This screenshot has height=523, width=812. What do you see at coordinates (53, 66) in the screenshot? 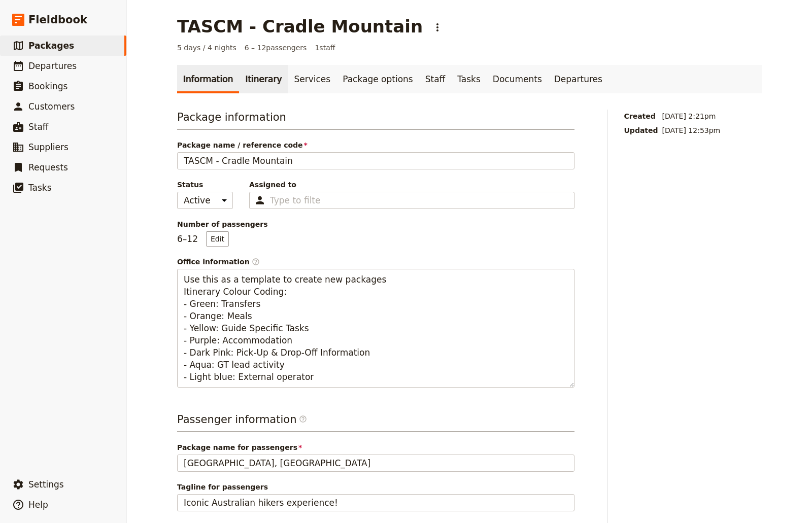
I see `span: Departures` at bounding box center [53, 66].